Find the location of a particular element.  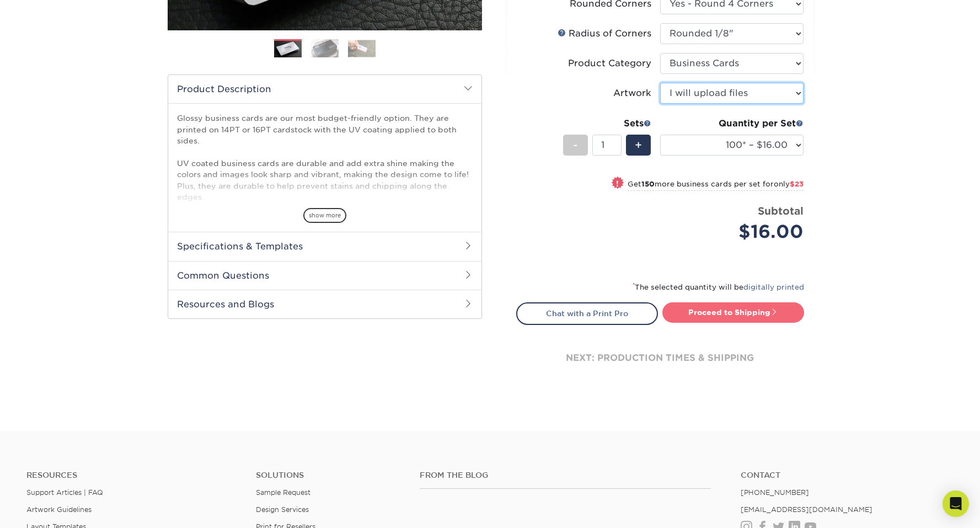

strong: 150 is located at coordinates (648, 184).